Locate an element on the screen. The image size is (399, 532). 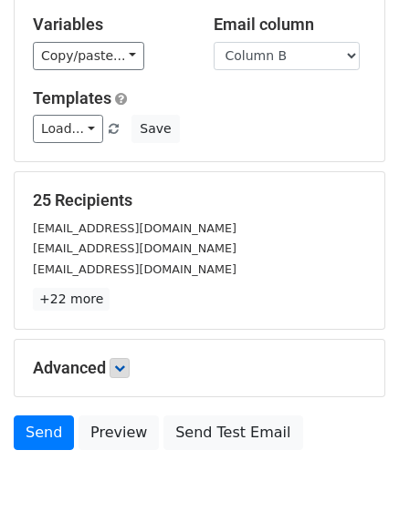
a: Send Test Email is located at coordinates (233, 433).